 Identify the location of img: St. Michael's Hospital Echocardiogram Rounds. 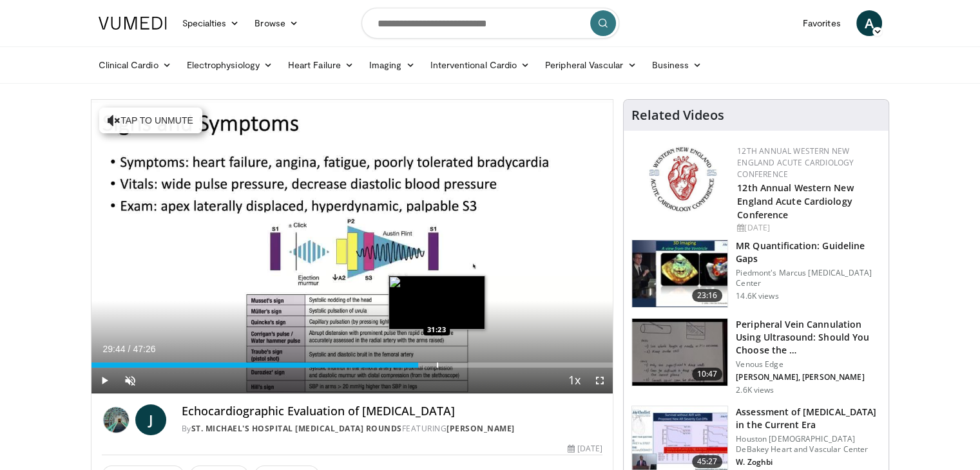
(116, 420).